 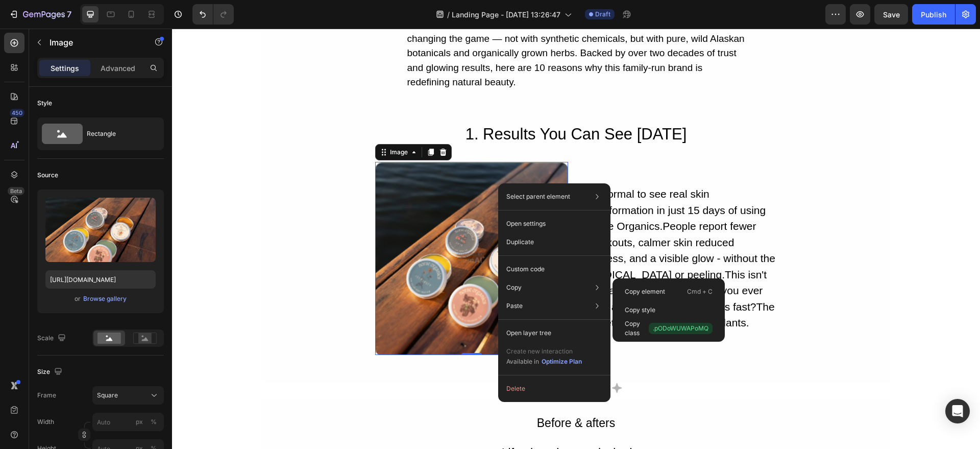 What do you see at coordinates (65, 68) in the screenshot?
I see `p: Settings` at bounding box center [65, 68].